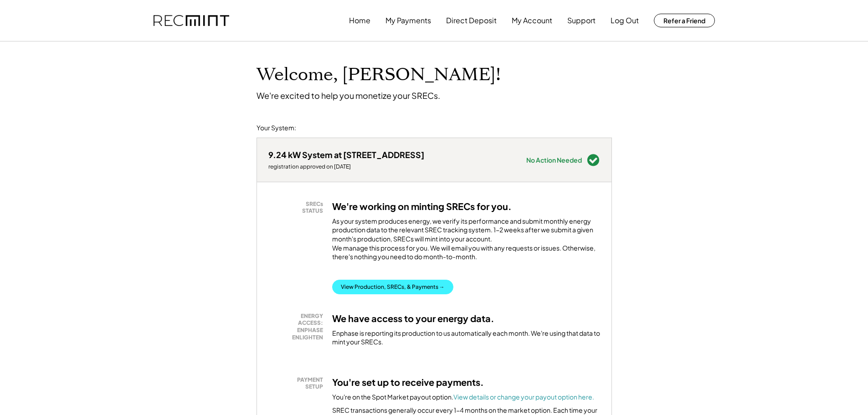 This screenshot has width=868, height=415. What do you see at coordinates (422, 206) in the screenshot?
I see `h3: We're working on minting SRECs for you.` at bounding box center [422, 206].